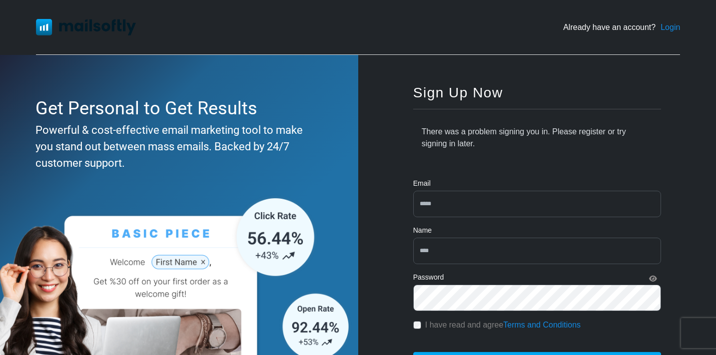  Describe the element at coordinates (653, 279) in the screenshot. I see `i: Show Password` at that location.